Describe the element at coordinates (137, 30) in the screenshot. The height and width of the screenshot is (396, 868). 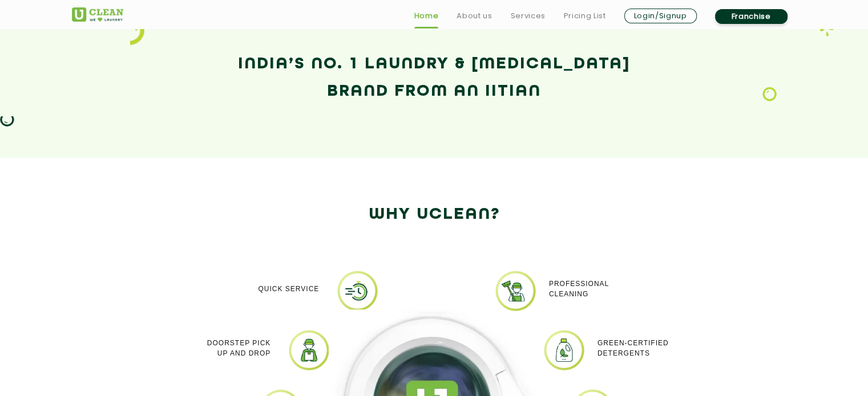
I see `img: icon_2.png` at that location.